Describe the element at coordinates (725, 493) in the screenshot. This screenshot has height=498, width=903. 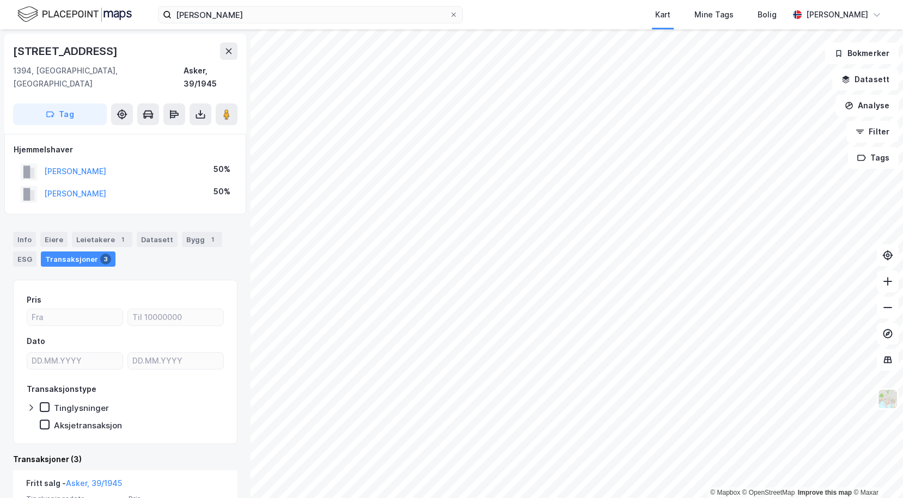
I see `a: Mapbox` at that location.